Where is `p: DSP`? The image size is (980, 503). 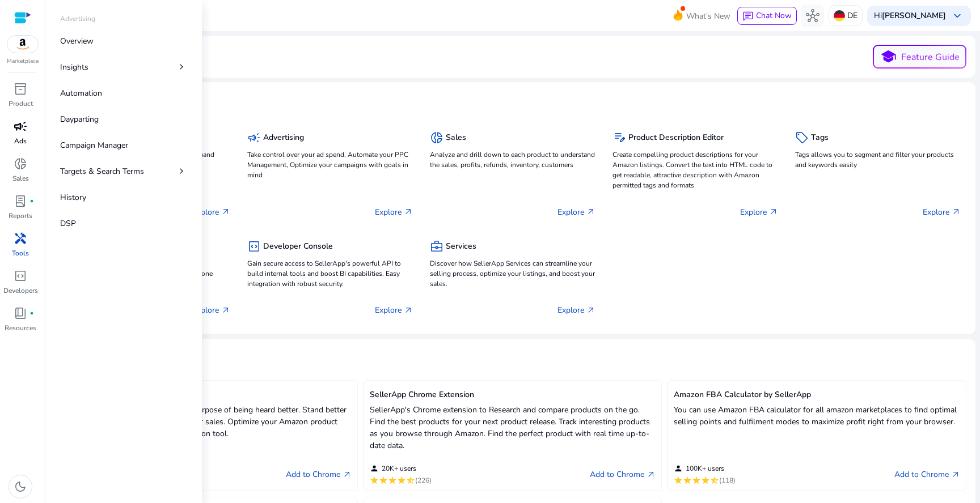
p: DSP is located at coordinates (68, 223).